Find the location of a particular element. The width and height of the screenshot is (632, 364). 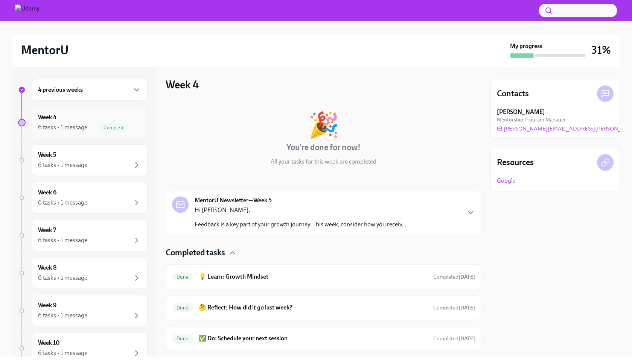

a: Google is located at coordinates (506, 181).